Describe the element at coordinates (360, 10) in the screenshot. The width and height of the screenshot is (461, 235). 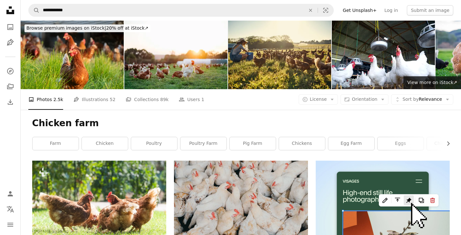
I see `a: Get Unsplash+` at that location.